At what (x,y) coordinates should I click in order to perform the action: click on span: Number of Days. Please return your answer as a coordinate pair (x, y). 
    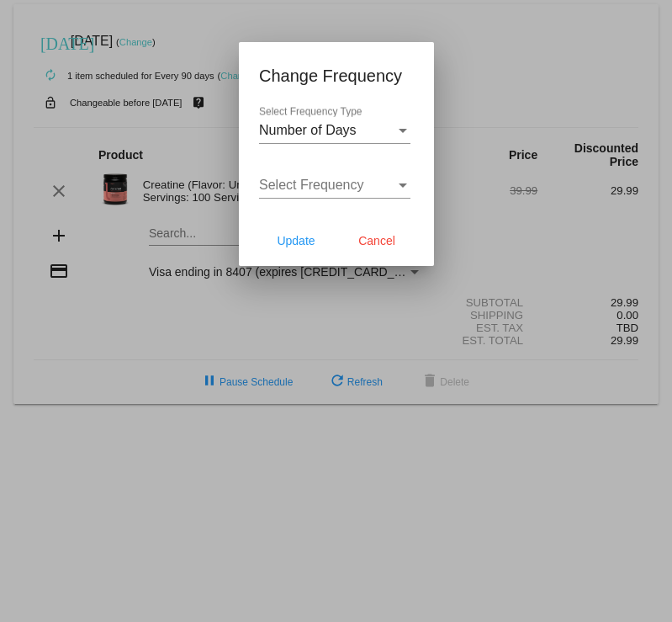
    Looking at the image, I should click on (308, 130).